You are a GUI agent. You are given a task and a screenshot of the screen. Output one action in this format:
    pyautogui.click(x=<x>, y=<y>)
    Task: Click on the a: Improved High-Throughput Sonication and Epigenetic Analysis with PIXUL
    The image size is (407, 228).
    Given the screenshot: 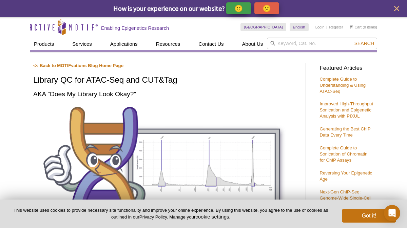 What is the action you would take?
    pyautogui.click(x=347, y=110)
    